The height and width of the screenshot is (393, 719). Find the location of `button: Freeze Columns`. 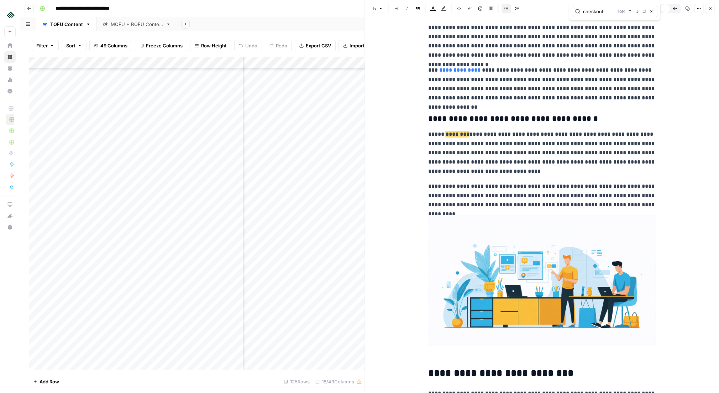

button: Freeze Columns is located at coordinates (161, 46).